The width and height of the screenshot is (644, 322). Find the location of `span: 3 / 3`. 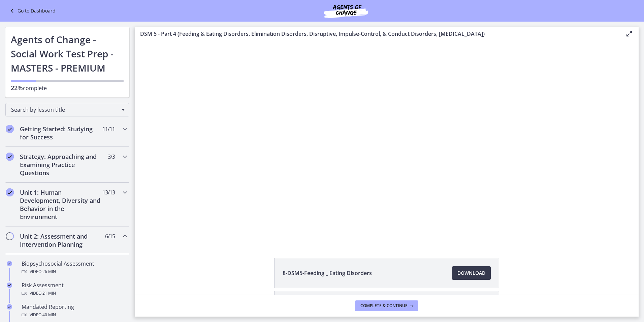

span: 3 / 3 is located at coordinates (111, 157).